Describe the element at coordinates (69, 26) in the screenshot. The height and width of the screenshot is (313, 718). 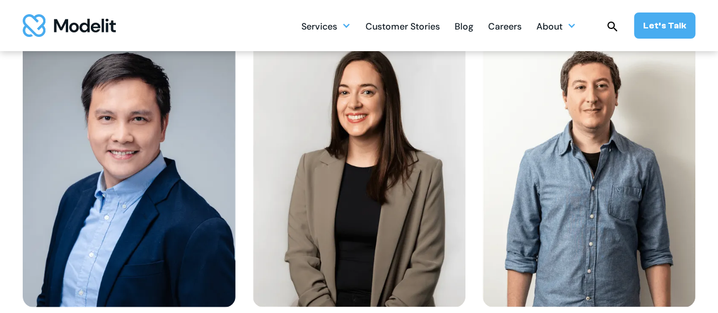
I see `a: home` at that location.